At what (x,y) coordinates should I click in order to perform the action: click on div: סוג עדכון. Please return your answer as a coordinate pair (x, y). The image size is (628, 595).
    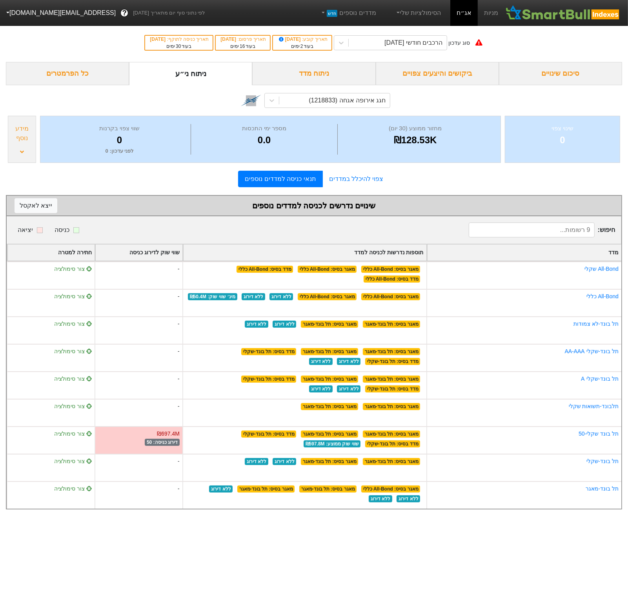
    Looking at the image, I should click on (460, 43).